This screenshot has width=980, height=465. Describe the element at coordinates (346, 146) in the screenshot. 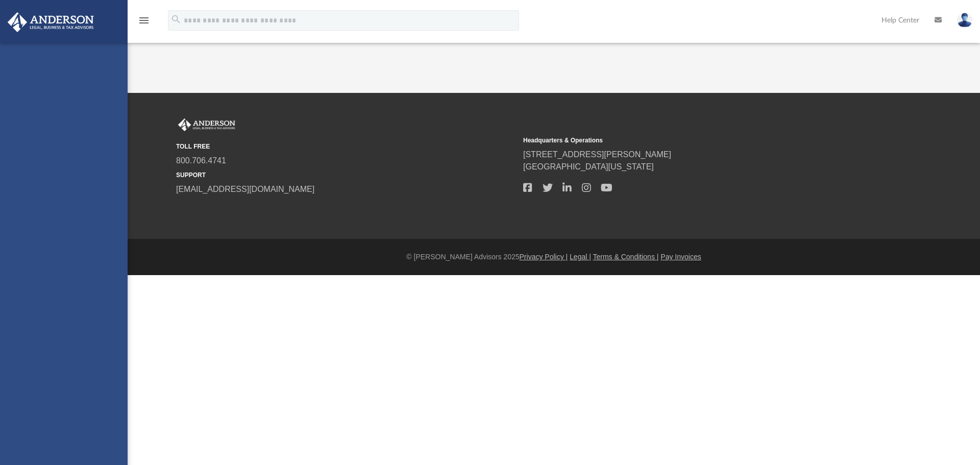

I see `small: TOLL FREE` at that location.